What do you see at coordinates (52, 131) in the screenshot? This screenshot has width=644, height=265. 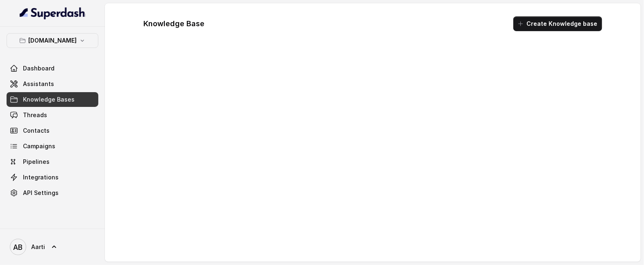 I see `a: Contacts` at bounding box center [52, 131].